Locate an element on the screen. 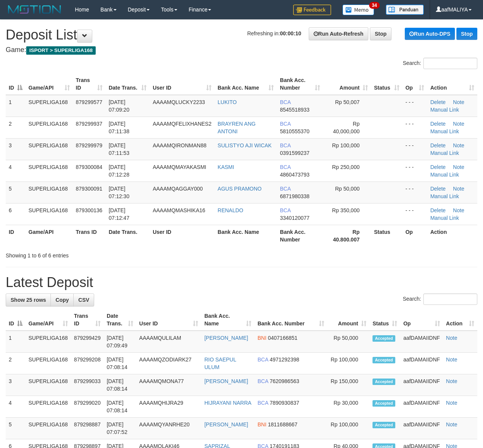 This screenshot has height=448, width=483. span: 879300084 is located at coordinates (89, 167).